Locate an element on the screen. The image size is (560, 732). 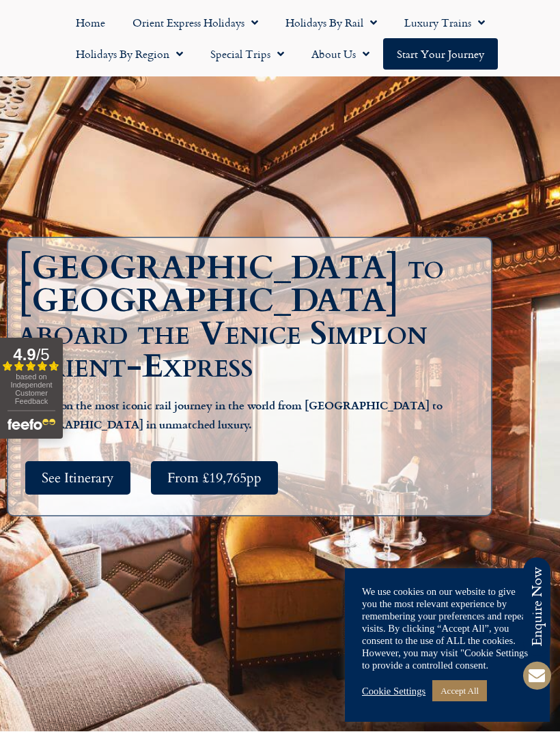
a: Cookie Settings is located at coordinates (393, 691).